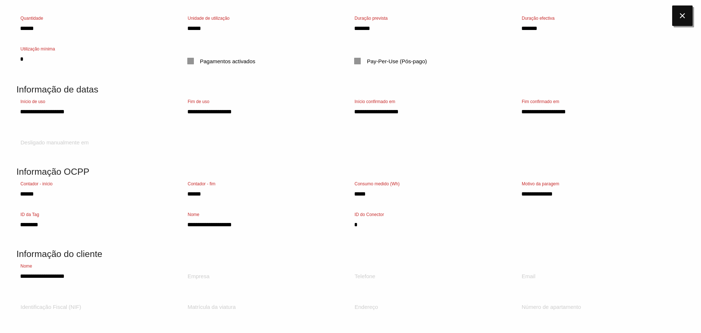  Describe the element at coordinates (199, 276) in the screenshot. I see `label: Empresa` at that location.